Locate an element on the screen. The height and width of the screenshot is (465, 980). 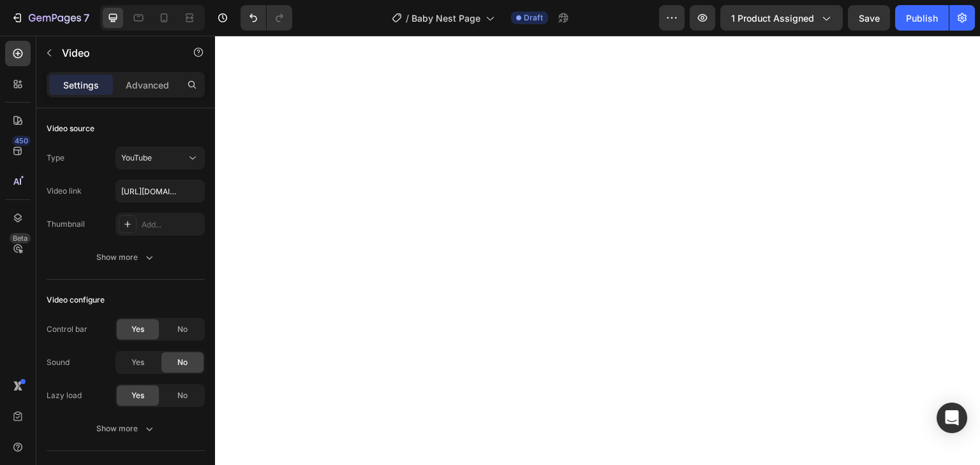
span: YouTube is located at coordinates (136, 157).